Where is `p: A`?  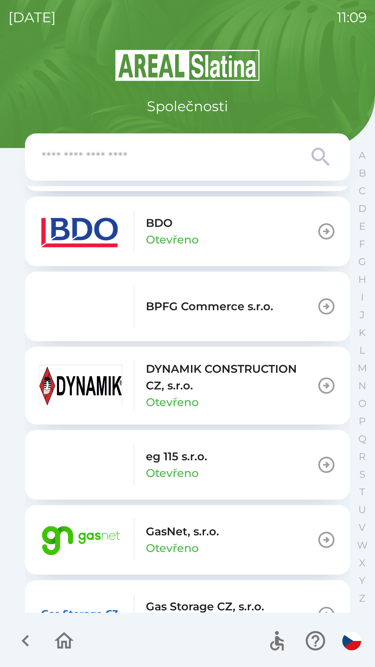 p: A is located at coordinates (362, 155).